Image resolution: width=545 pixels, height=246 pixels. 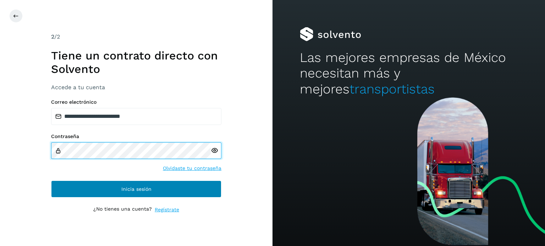 I want to click on h2: Las mejores empresas de México necesitan más y mejores, so click(x=408, y=73).